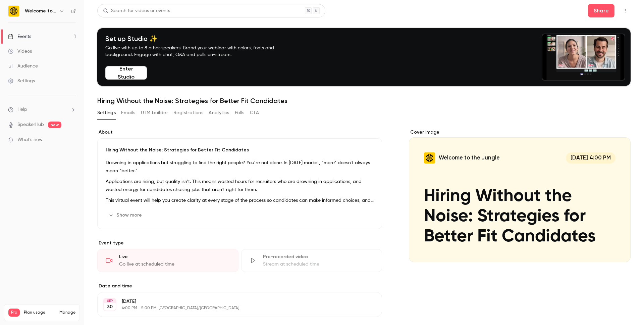  What do you see at coordinates (319, 257) in the screenshot?
I see `div: Pre-recorded video` at bounding box center [319, 257].